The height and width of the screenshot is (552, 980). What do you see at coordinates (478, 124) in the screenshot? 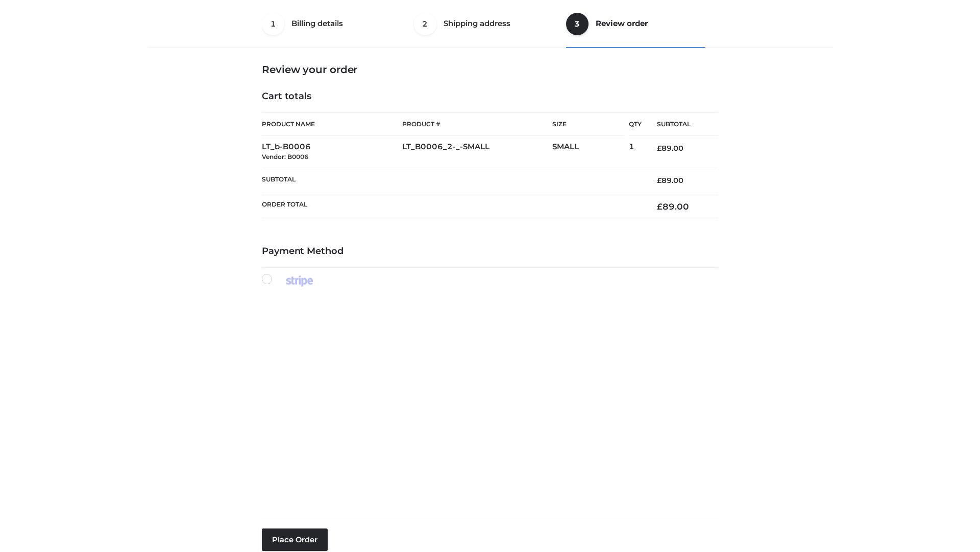
I see `th: Product #` at bounding box center [478, 124].